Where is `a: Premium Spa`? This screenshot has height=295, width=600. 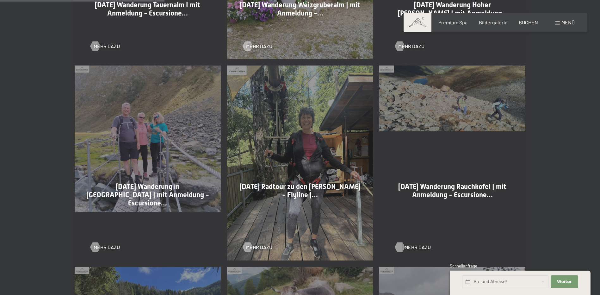 a: Premium Spa is located at coordinates (453, 22).